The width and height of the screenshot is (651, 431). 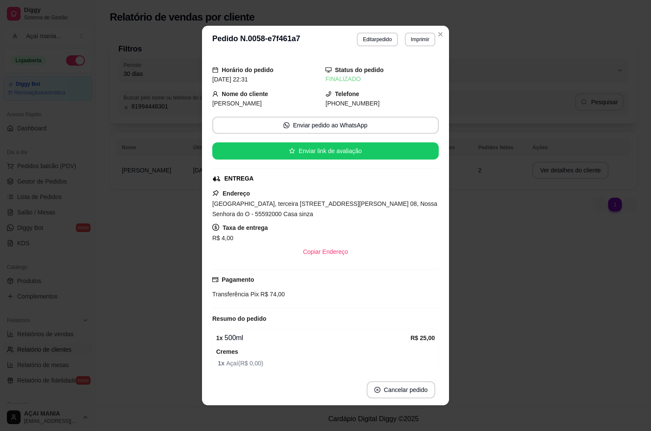 I want to click on strong: Taxa de entrega, so click(x=245, y=228).